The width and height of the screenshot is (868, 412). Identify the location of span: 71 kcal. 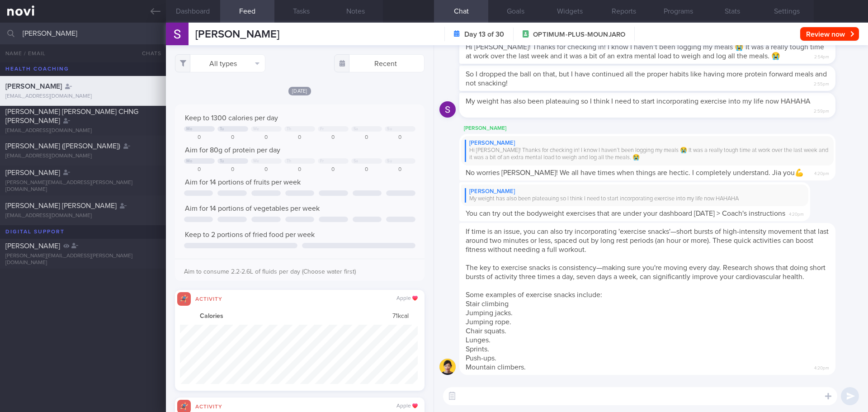
(401, 316).